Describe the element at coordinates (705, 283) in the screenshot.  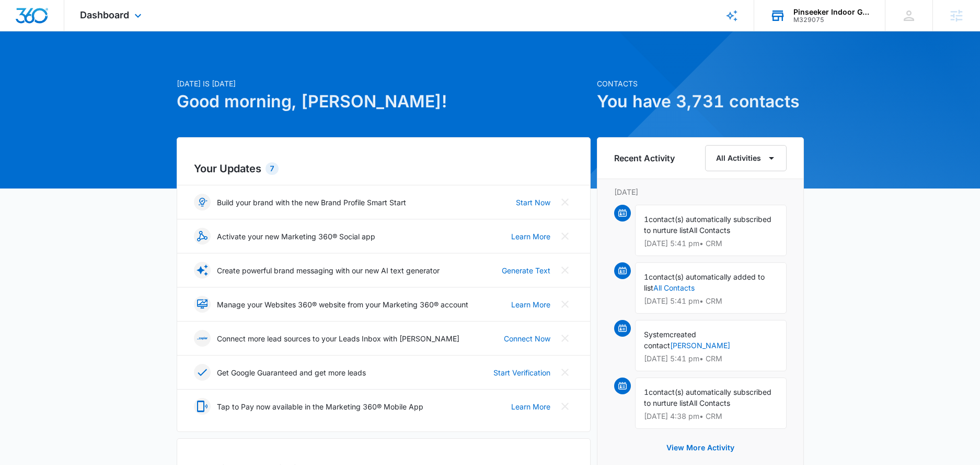
I see `span: contact(s) automatically added to list` at that location.